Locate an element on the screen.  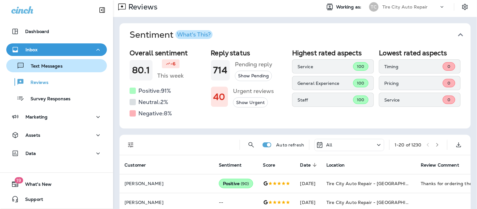
p: -6 is located at coordinates (173, 64).